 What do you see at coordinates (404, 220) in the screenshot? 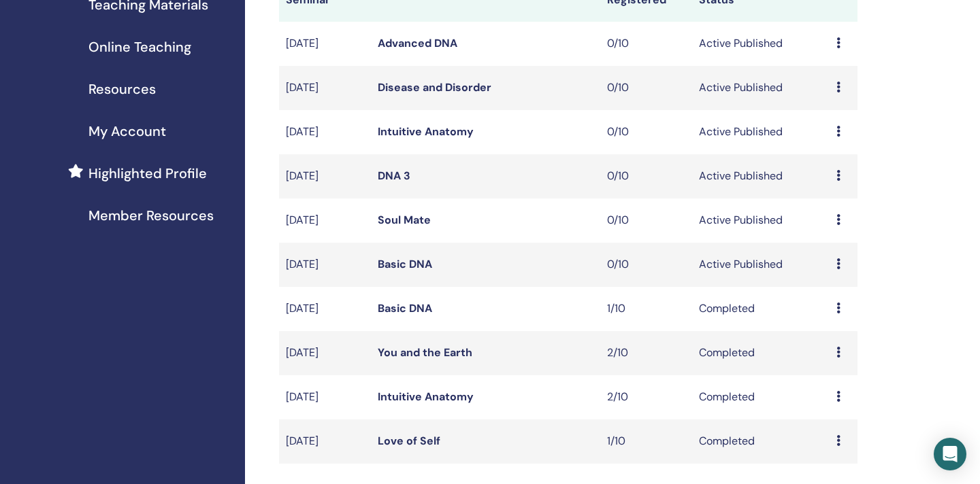
I see `a: Soul Mate` at bounding box center [404, 220].